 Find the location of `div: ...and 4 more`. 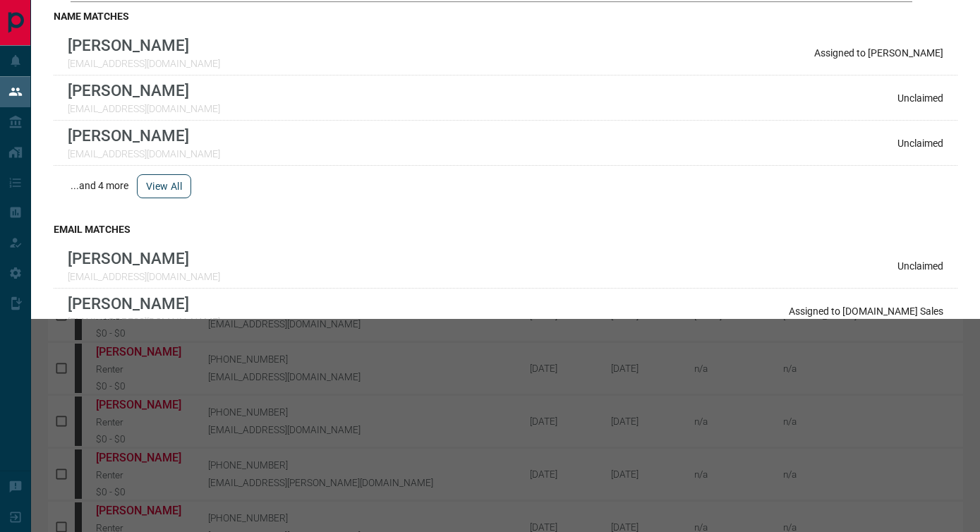

div: ...and 4 more is located at coordinates (505, 187).